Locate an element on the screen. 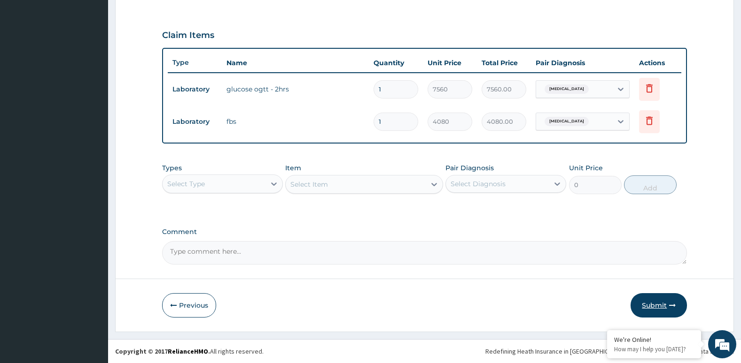 Image resolution: width=741 pixels, height=363 pixels. p: How may I help you today? is located at coordinates (654, 349).